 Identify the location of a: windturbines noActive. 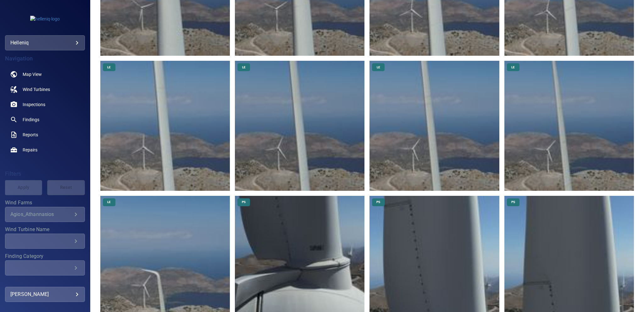
(45, 89).